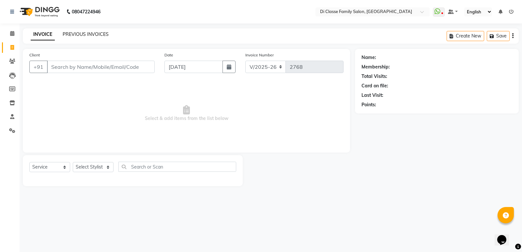 The height and width of the screenshot is (252, 522). Describe the element at coordinates (39, 12) in the screenshot. I see `img: logo` at that location.